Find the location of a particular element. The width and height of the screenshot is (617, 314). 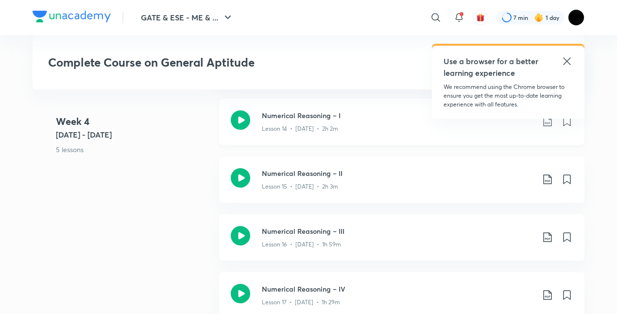

p: 5 lessons is located at coordinates (134, 149).